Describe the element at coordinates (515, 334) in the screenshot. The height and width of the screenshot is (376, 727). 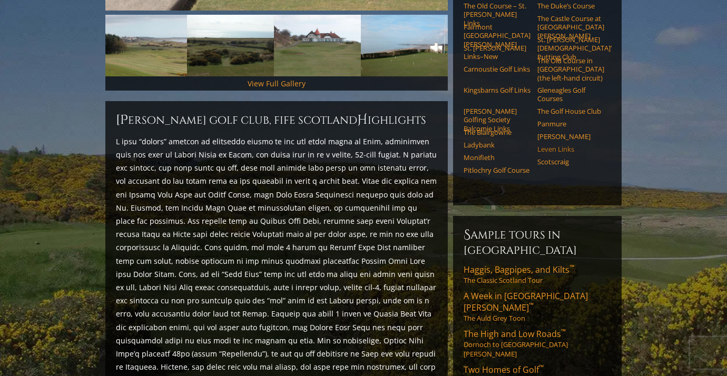
I see `span: The High and Low Roads` at that location.